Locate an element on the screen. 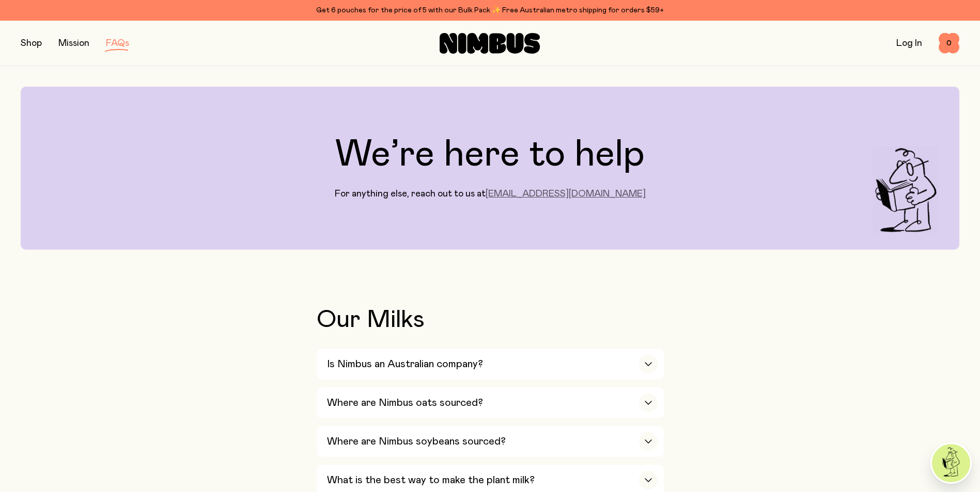 The width and height of the screenshot is (980, 492). h3: Where are Nimbus soybeans sourced? is located at coordinates (417, 442).